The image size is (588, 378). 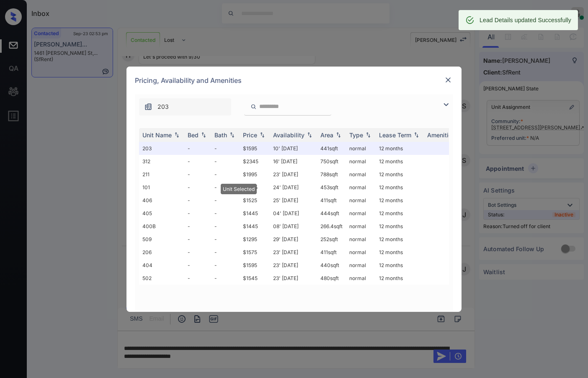 I want to click on div: Amenities, so click(x=441, y=135).